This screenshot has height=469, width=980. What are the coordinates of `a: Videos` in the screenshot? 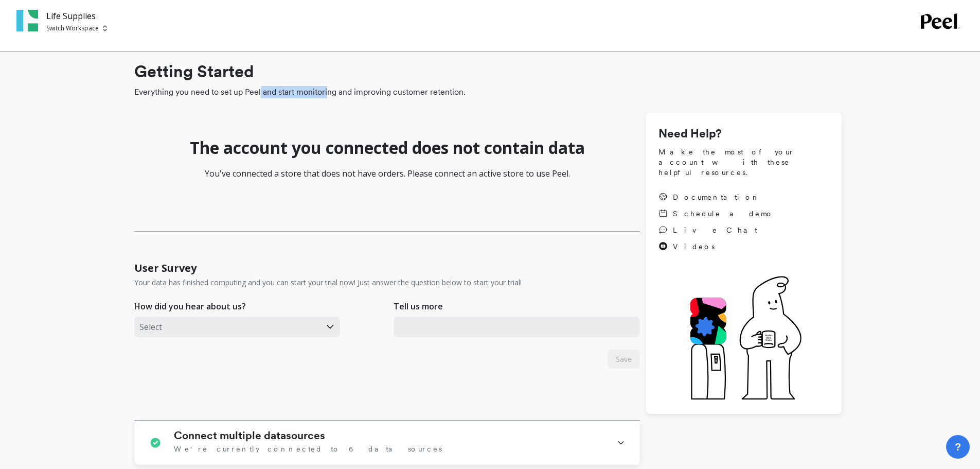 It's located at (716, 247).